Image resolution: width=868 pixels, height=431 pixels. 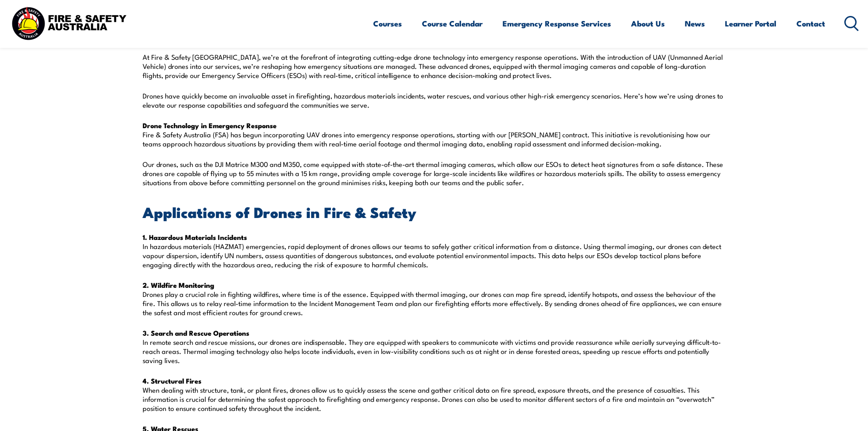 What do you see at coordinates (434, 347) in the screenshot?
I see `p: In remote search and rescue missions, our drones are indispensable. They are equipped with speake...` at bounding box center [434, 347].